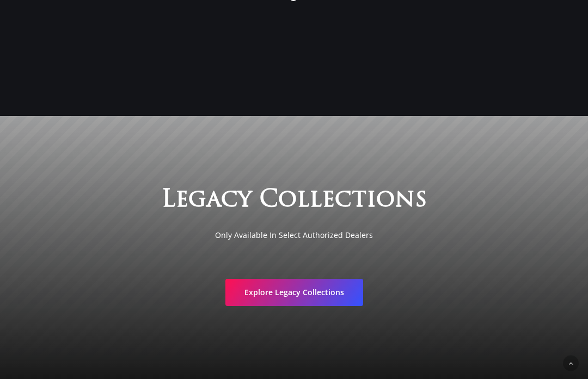 This screenshot has height=379, width=588. I want to click on h3: Legacy Collections, so click(294, 201).